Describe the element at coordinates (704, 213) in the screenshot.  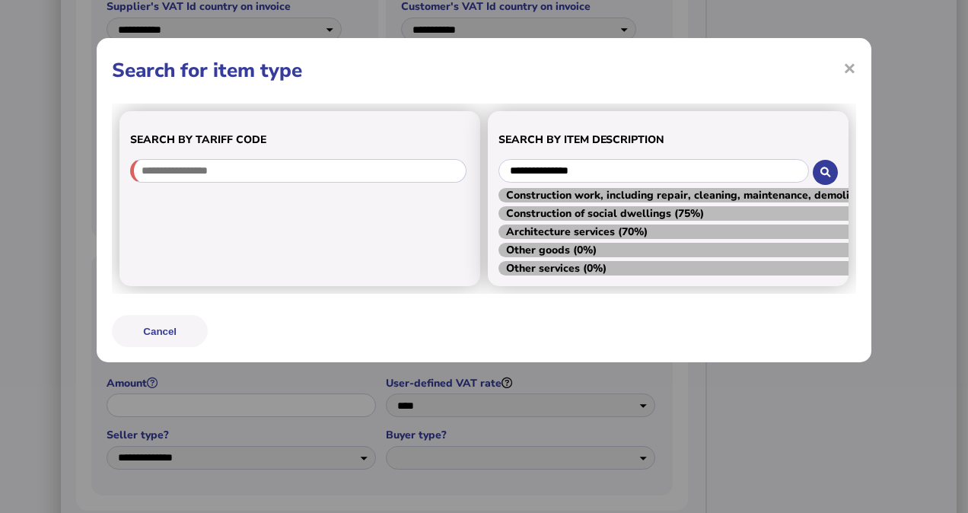
I see `span: Construction of social dwellings (75%)` at that location.